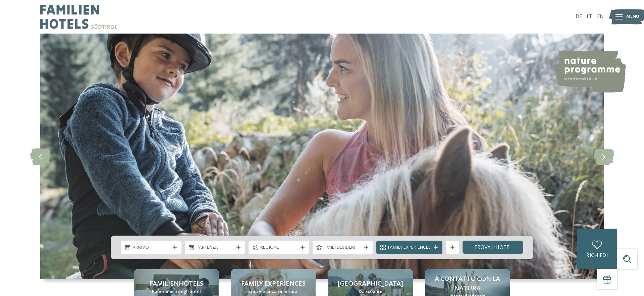  Describe the element at coordinates (215, 248) in the screenshot. I see `span: Partenza` at that location.